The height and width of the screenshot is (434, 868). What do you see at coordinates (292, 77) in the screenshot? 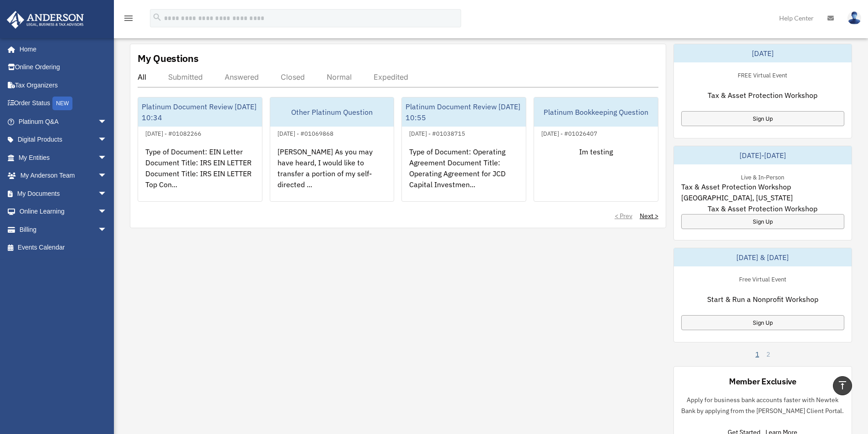
I see `div: Closed` at bounding box center [292, 77].